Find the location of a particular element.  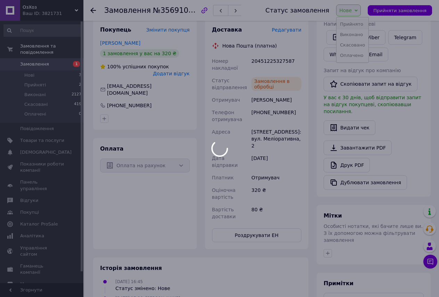

li: Виконано is located at coordinates (352, 35).